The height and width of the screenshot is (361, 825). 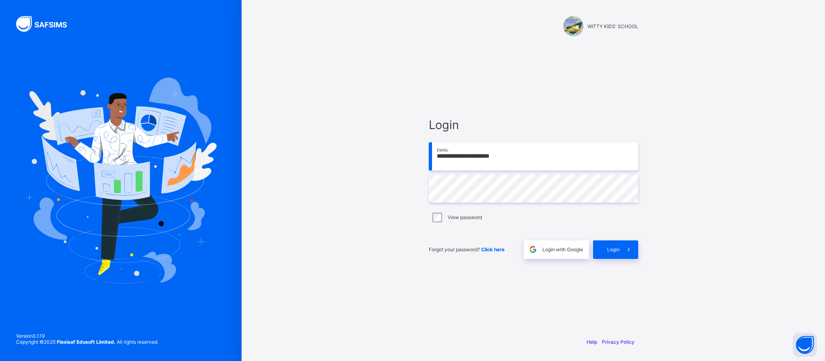 I want to click on button: Open asap, so click(x=804, y=345).